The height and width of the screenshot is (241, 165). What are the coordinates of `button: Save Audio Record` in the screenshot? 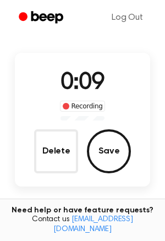 It's located at (109, 151).